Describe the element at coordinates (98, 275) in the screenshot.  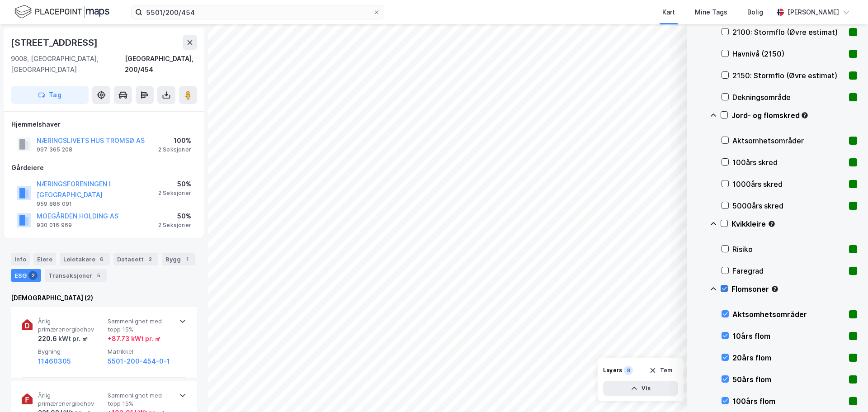
I see `div: 5` at that location.